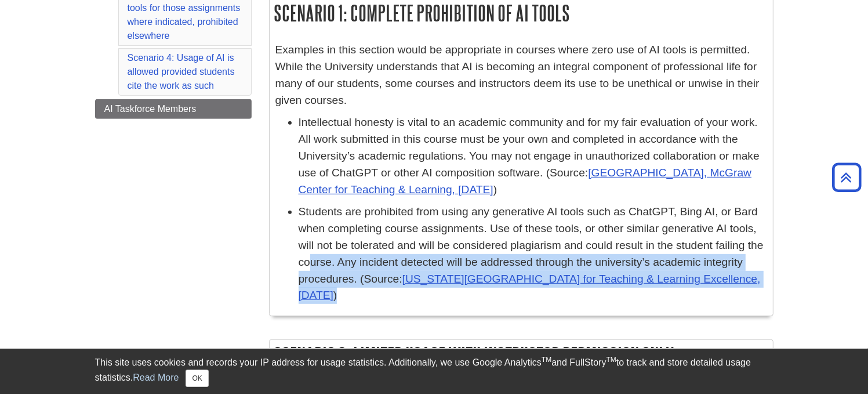 This screenshot has width=868, height=394. What do you see at coordinates (533, 253) in the screenshot?
I see `p: Students are prohibited from using any generative AI tools such as ChatGPT, Bing AI, or Bard when...` at bounding box center [533, 253].